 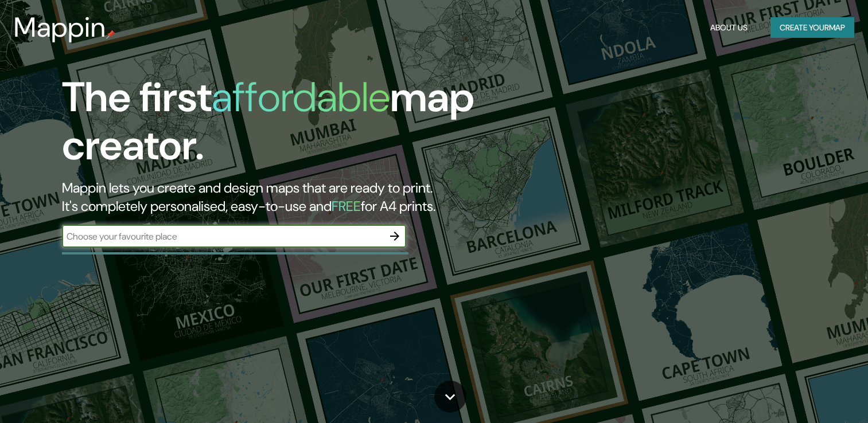 I want to click on input: Choose your favourite place, so click(x=223, y=236).